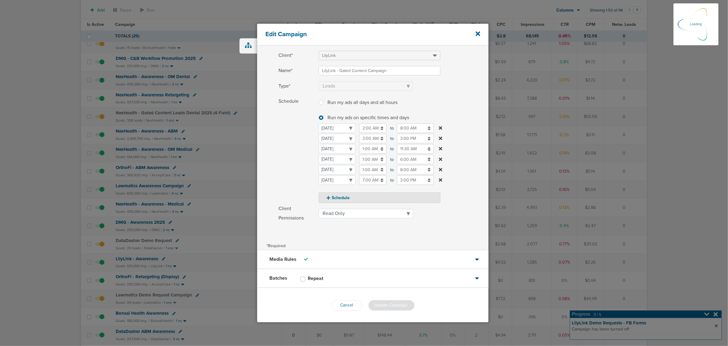 This screenshot has height=346, width=728. What do you see at coordinates (362, 103) in the screenshot?
I see `span: Run my ads all days and all hours` at bounding box center [362, 103].